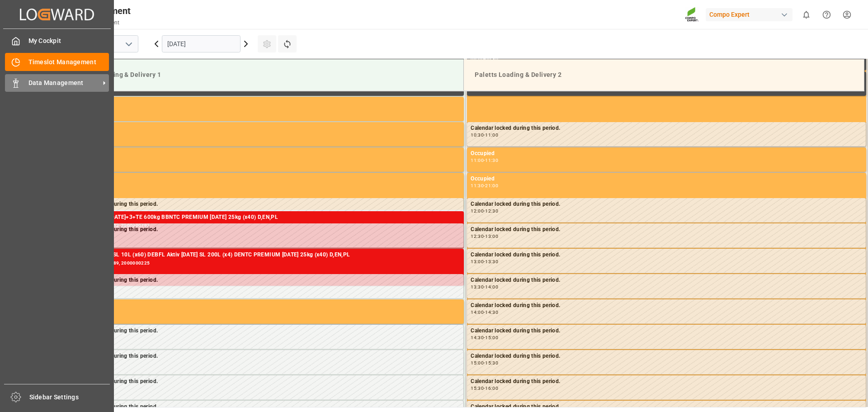  Describe the element at coordinates (492, 185) in the screenshot. I see `div: 21:00` at that location.